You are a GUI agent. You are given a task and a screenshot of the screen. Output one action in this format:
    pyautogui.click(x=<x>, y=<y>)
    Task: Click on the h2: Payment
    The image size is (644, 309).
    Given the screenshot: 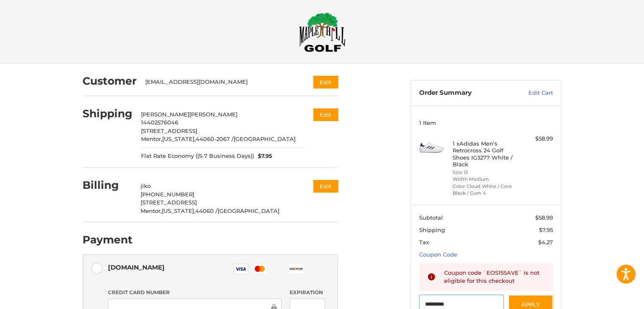 What is the action you would take?
    pyautogui.click(x=108, y=240)
    